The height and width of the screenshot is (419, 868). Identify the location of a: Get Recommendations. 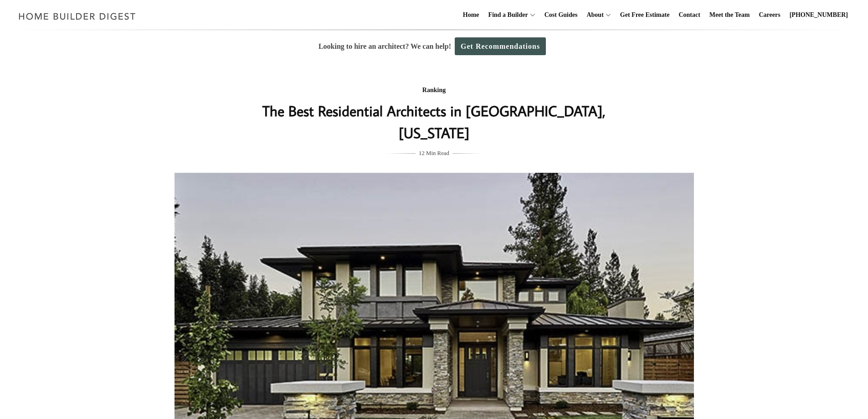
(500, 46).